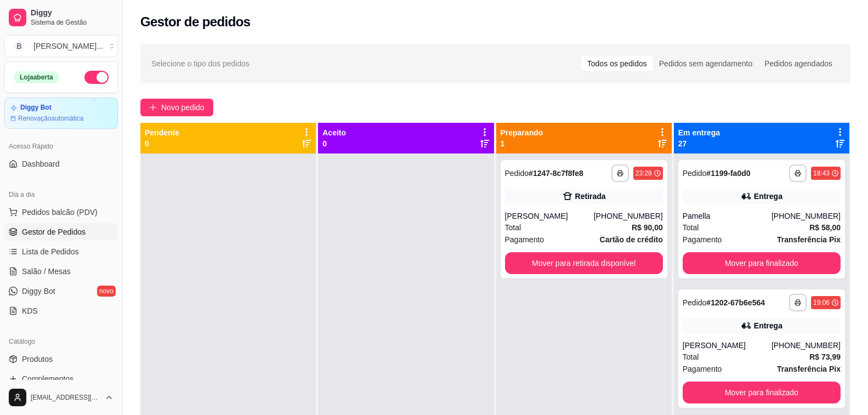 The height and width of the screenshot is (415, 868). Describe the element at coordinates (61, 359) in the screenshot. I see `a: Produtos` at that location.